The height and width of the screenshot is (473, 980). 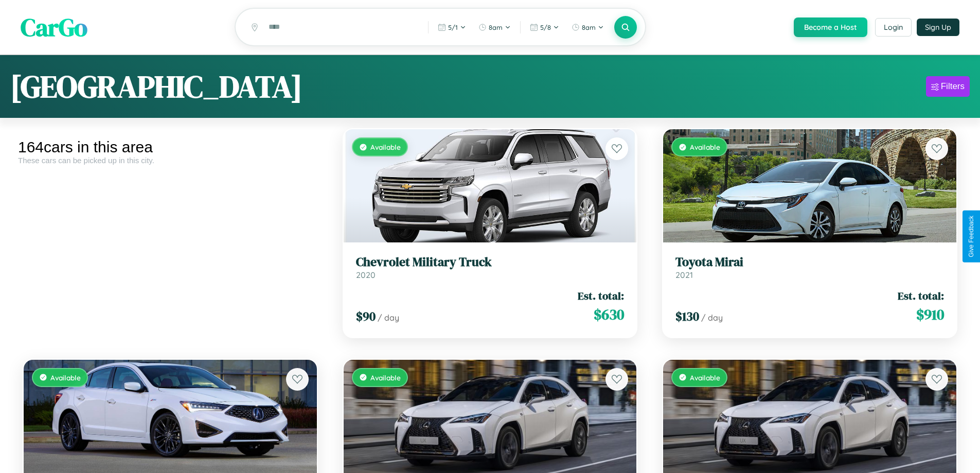 I want to click on span: 2020, so click(x=366, y=275).